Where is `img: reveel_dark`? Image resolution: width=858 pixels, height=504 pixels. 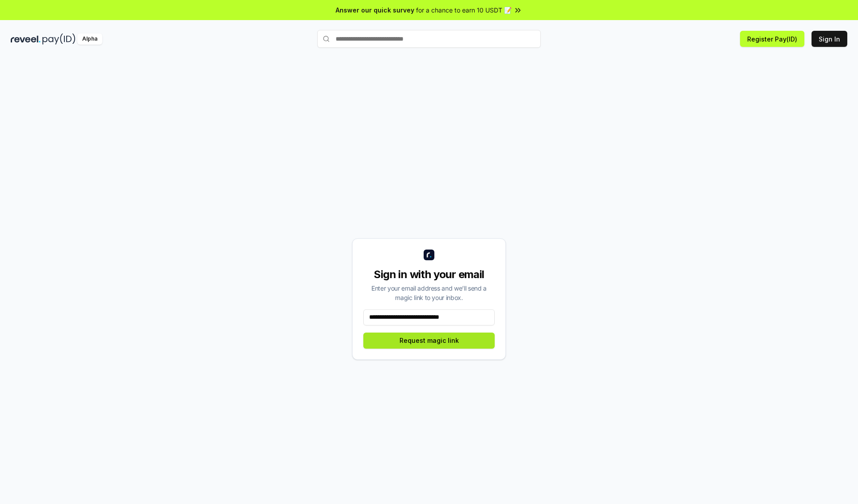 img: reveel_dark is located at coordinates (25, 39).